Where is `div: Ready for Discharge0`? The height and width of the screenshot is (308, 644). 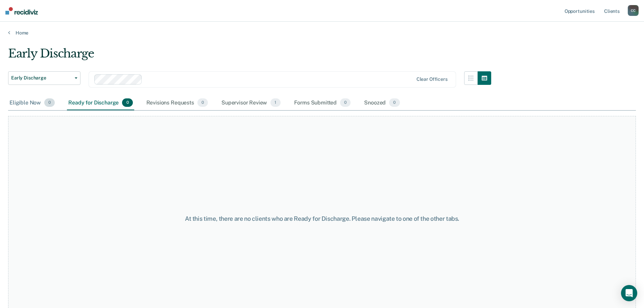
div: Ready for Discharge0 is located at coordinates (100, 103).